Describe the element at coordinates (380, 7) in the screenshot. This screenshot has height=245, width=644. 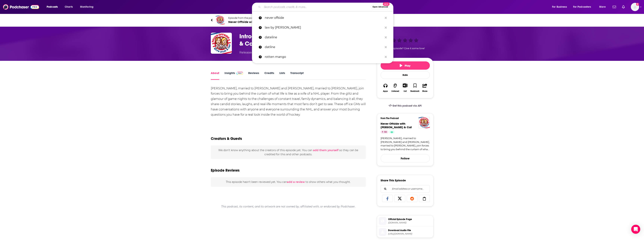
I see `button: Open AdvancedNew` at that location.